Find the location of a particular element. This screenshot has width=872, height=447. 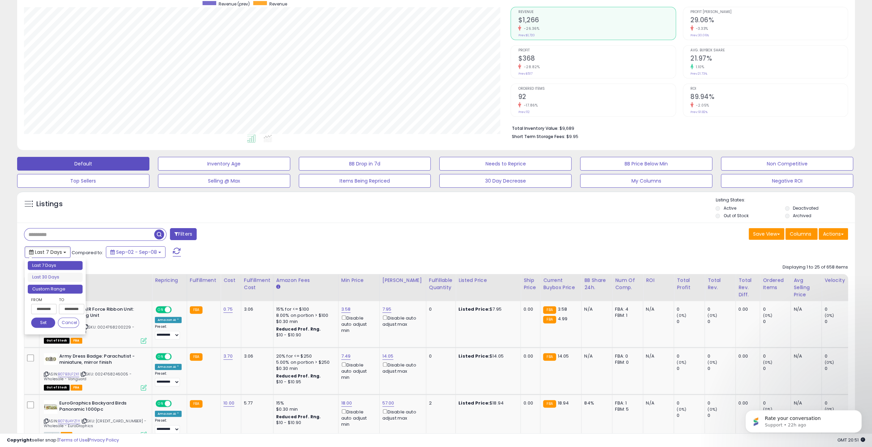

span: 3.58 is located at coordinates (563, 309).